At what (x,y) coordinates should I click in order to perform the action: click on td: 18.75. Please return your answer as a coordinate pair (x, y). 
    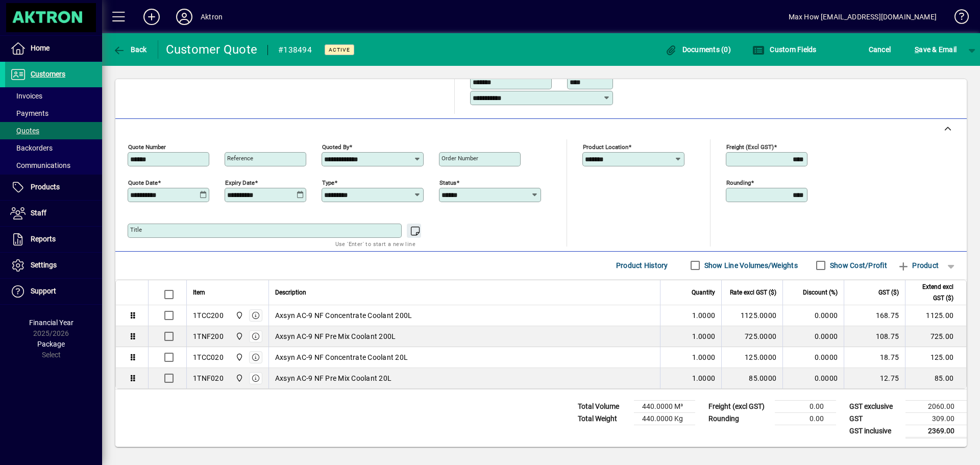
    Looking at the image, I should click on (874, 358).